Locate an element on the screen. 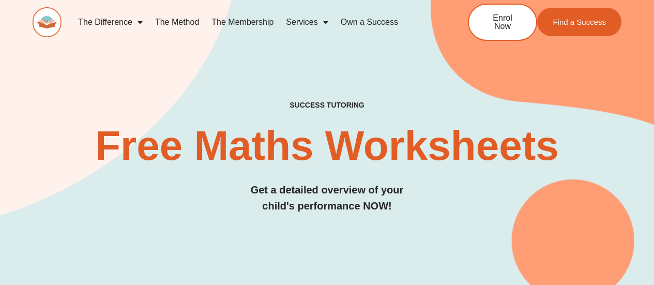 Image resolution: width=654 pixels, height=285 pixels. span: Enrol Now is located at coordinates (503, 22).